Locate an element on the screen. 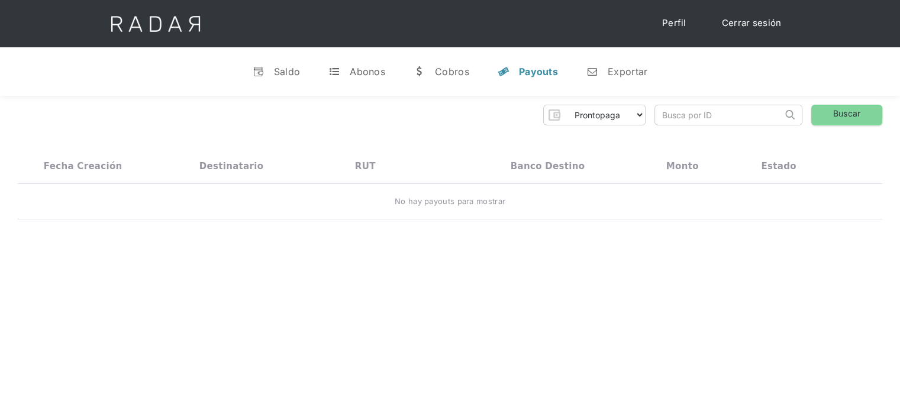 The image size is (900, 411). a: Buscar is located at coordinates (847, 115).